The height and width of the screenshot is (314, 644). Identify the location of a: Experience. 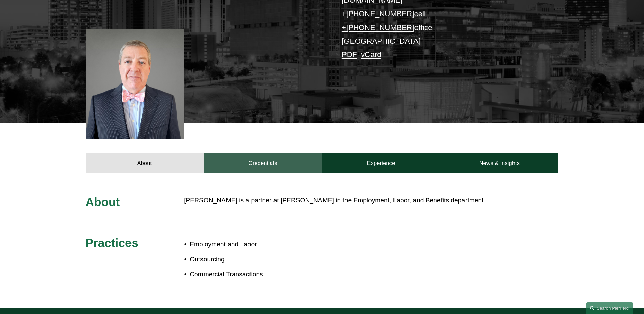
(381, 164).